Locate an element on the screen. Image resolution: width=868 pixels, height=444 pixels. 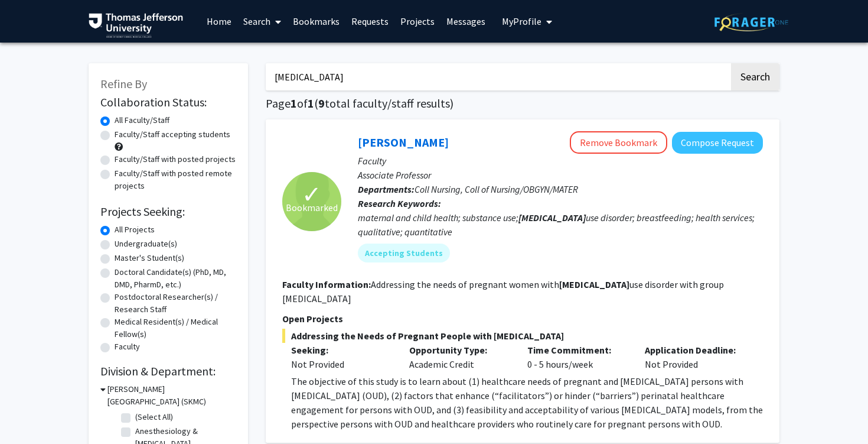
p: Application Deadline: is located at coordinates (695, 350).